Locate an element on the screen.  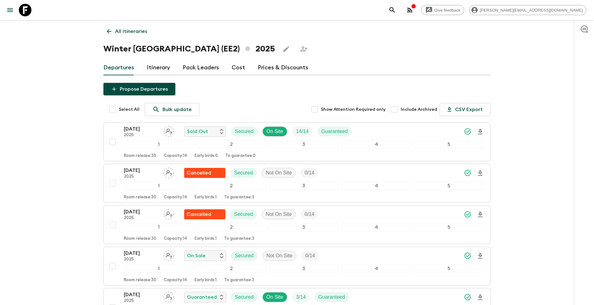
a: Give feedback is located at coordinates (442, 10).